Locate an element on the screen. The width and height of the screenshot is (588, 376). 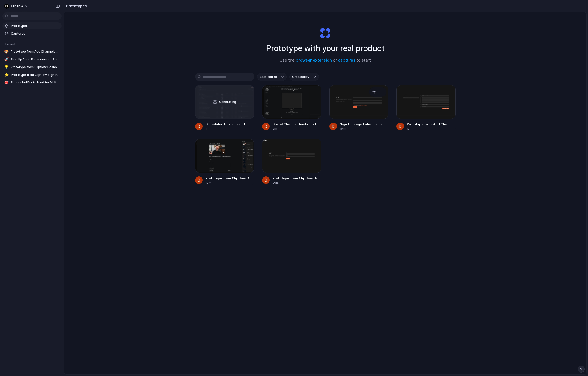
a: Sign Up Page Enhancement SuggestionsSign Up Page Enhancement Suggestions15m is located at coordinates (359, 108).